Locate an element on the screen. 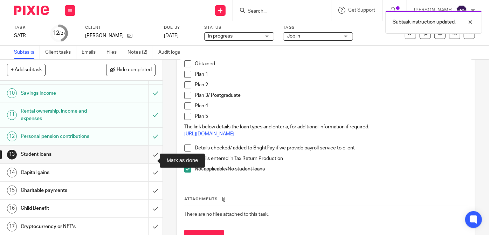 This screenshot has height=235, width=489. h1: Savings income is located at coordinates (61, 93).